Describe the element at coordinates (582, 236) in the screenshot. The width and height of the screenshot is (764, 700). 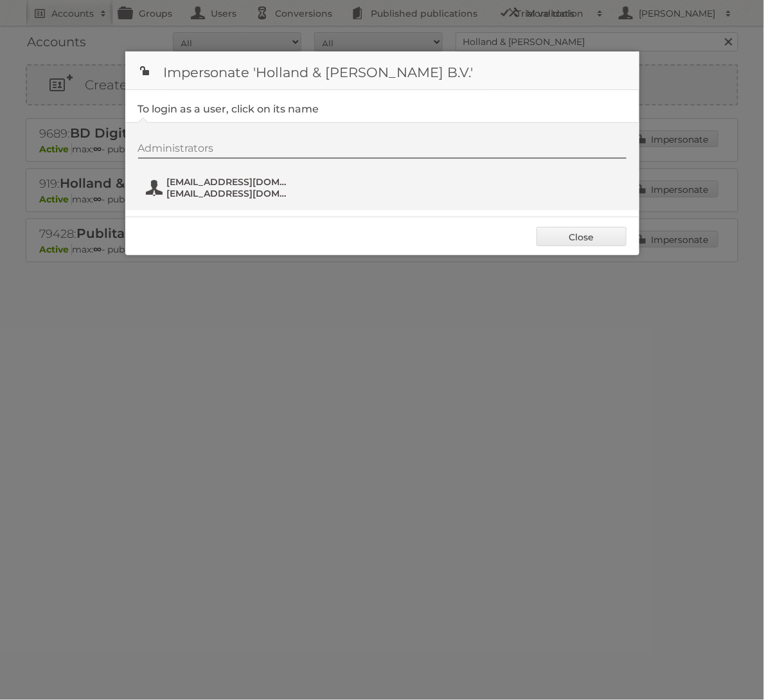
I see `a: Close` at that location.